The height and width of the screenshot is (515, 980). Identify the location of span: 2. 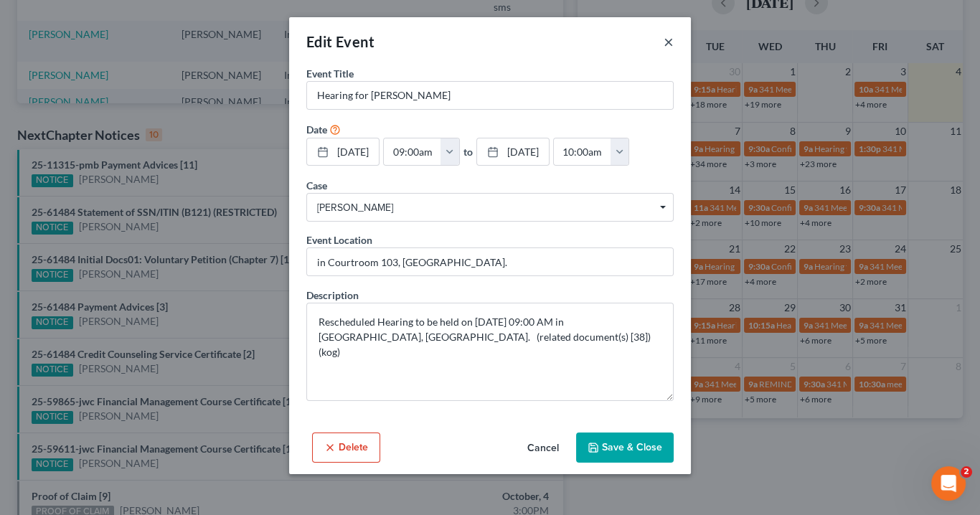
(966, 473).